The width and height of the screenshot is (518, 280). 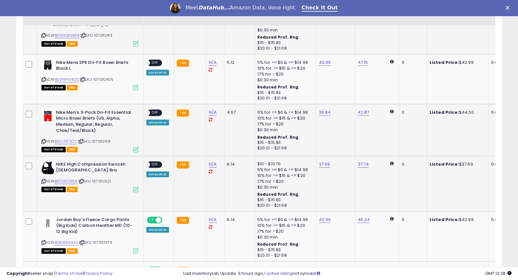 What do you see at coordinates (325, 112) in the screenshot?
I see `a: 39.84` at bounding box center [325, 112].